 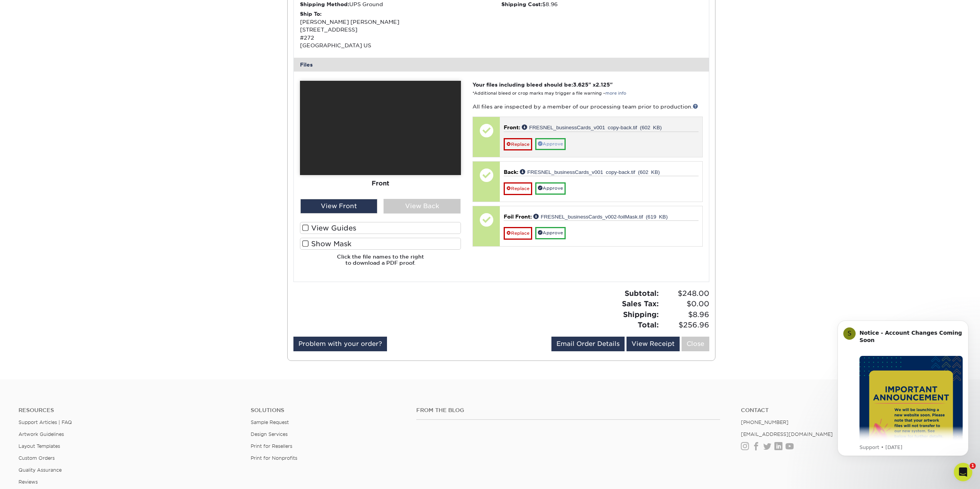 I want to click on label: View Guides, so click(x=380, y=228).